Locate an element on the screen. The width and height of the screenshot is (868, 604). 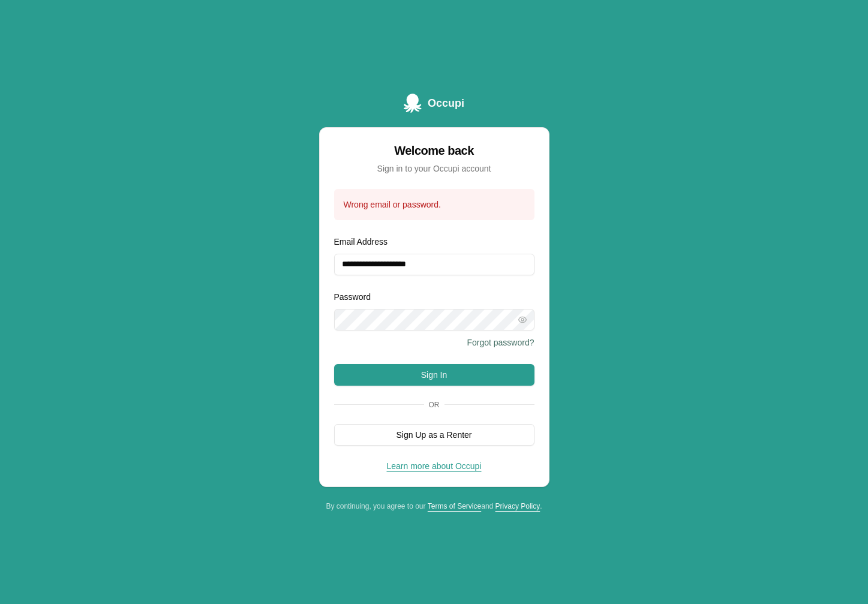
button: Forgot password? is located at coordinates (501, 342).